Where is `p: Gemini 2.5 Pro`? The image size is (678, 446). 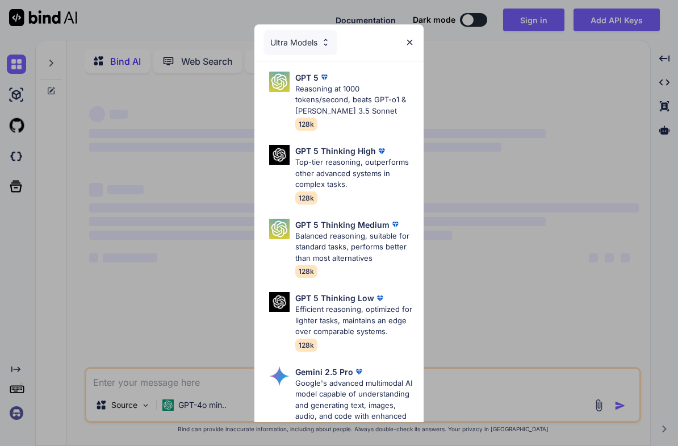
p: Gemini 2.5 Pro is located at coordinates (324, 371).